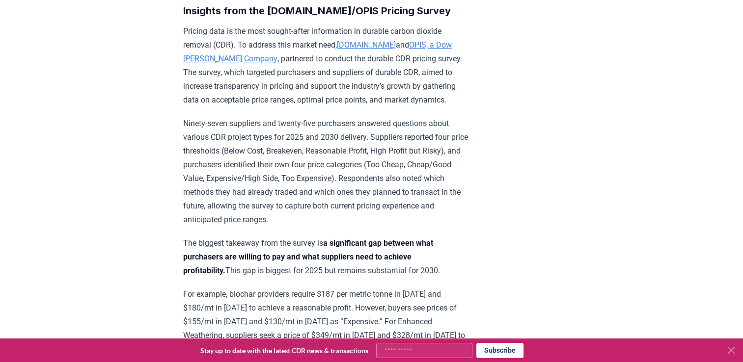  What do you see at coordinates (326, 257) in the screenshot?
I see `p: The biggest takeaway from the survey is This gap is biggest for 2025 but remains substantial for ...` at bounding box center [326, 257].